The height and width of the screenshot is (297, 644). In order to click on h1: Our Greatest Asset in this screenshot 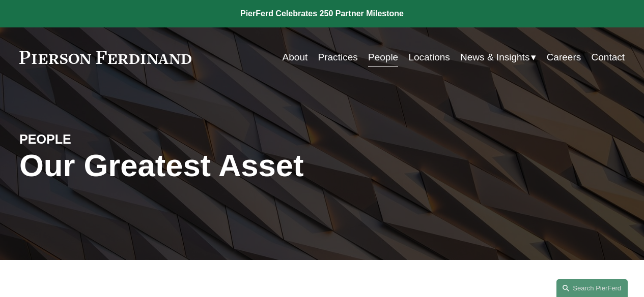, I will do `click(221, 166)`.